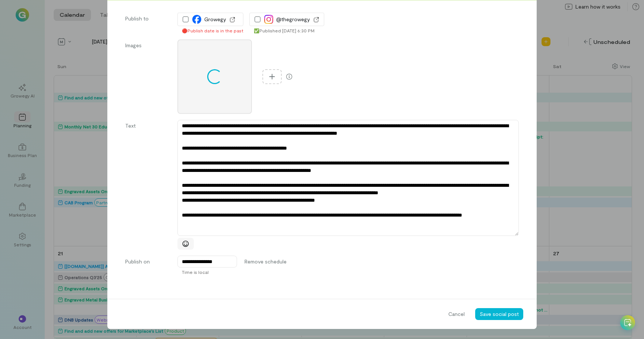 This screenshot has width=644, height=339. What do you see at coordinates (212, 30) in the screenshot?
I see `div: 🔴 Publish date is in the past` at bounding box center [212, 30].